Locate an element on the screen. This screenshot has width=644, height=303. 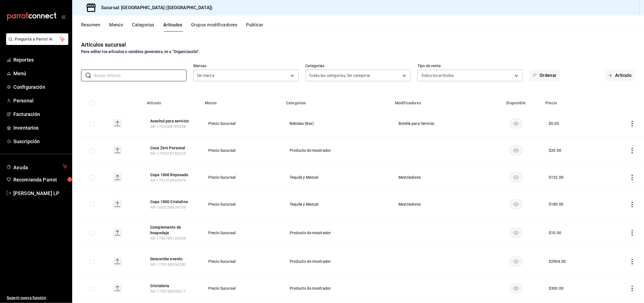
input: Buscar artículo is located at coordinates (140, 76).